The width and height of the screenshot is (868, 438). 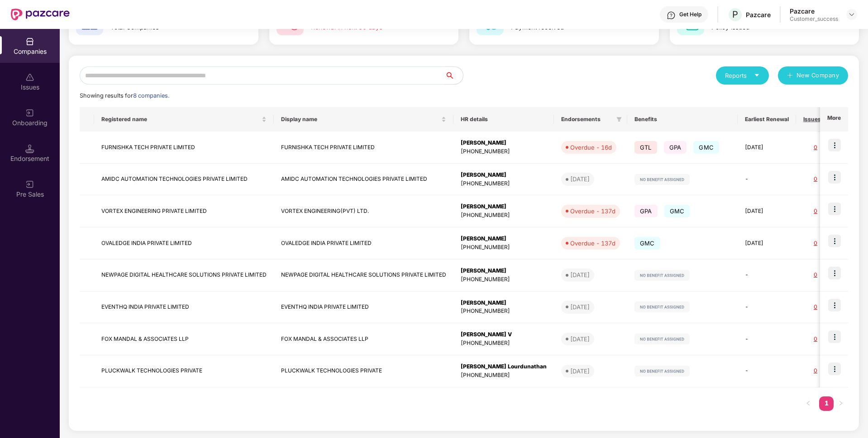 What do you see at coordinates (812, 76) in the screenshot?
I see `button: plusNew Company` at bounding box center [812, 76].